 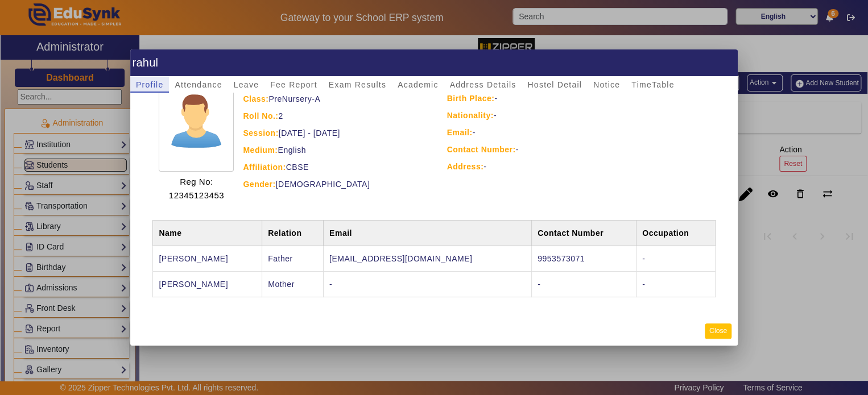 I want to click on p: 12345123453, so click(x=197, y=196).